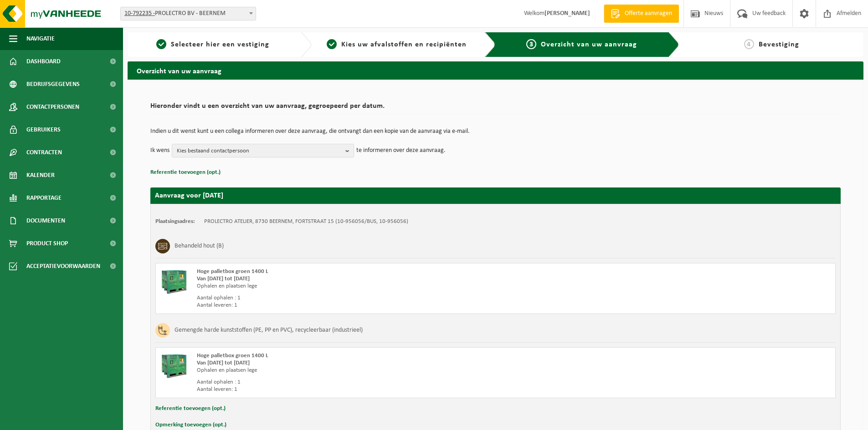 Image resolution: width=868 pixels, height=430 pixels. Describe the element at coordinates (161, 44) in the screenshot. I see `span: 1` at that location.